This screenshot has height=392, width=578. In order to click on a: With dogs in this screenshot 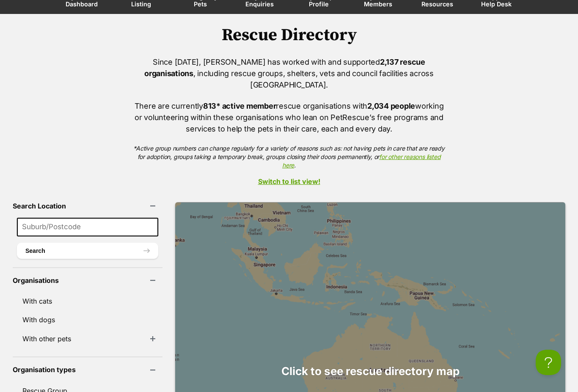, I will do `click(87, 320)`.